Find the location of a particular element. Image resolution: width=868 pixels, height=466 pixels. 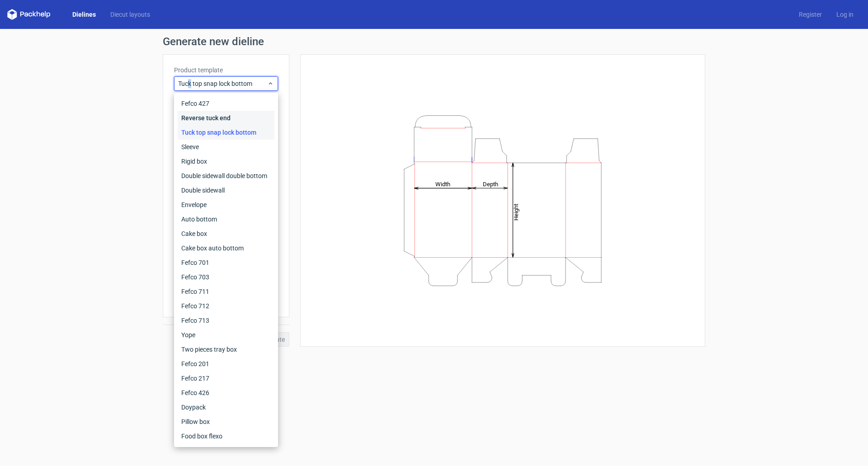

h1: Generate new dieline is located at coordinates (434, 42).